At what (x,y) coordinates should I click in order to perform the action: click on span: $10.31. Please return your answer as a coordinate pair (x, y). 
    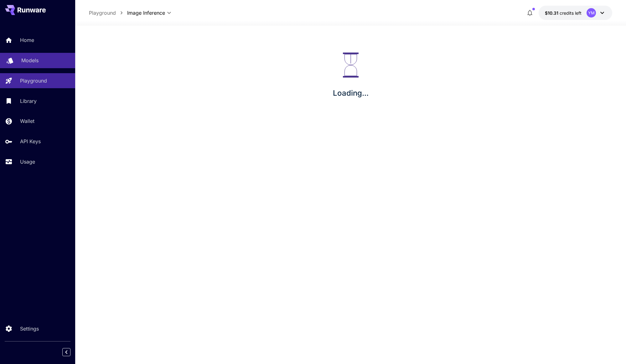
    Looking at the image, I should click on (552, 13).